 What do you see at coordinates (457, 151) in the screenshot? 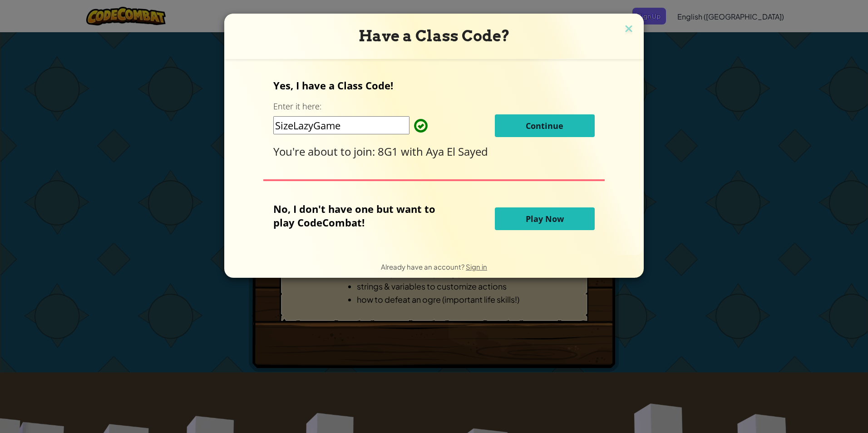
I see `span: Aya El Sayed` at bounding box center [457, 151].